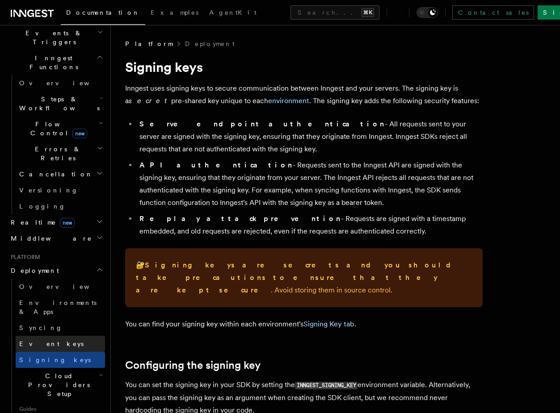  Describe the element at coordinates (233, 13) in the screenshot. I see `a: AgentKit` at that location.